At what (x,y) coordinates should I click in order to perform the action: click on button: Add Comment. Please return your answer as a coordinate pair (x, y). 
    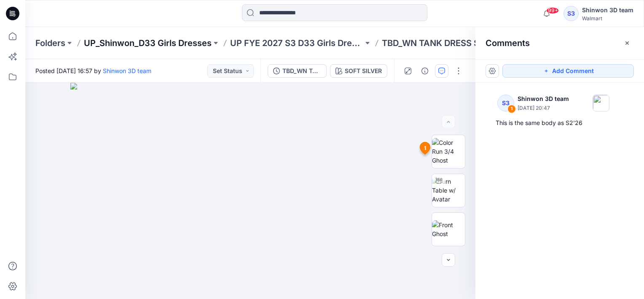
    Looking at the image, I should click on (568, 71).